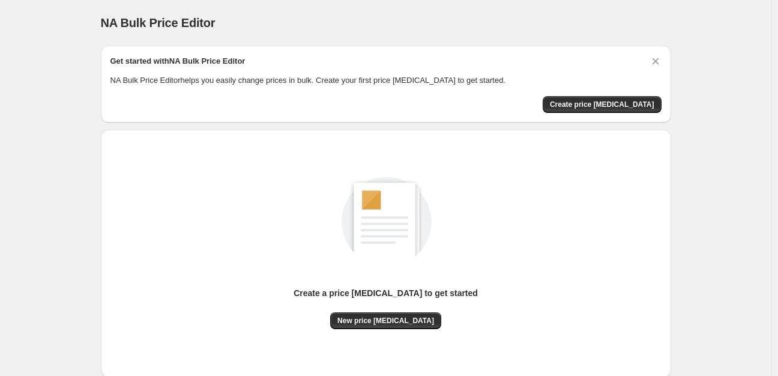  What do you see at coordinates (158, 23) in the screenshot?
I see `span: NA Bulk Price Editor` at bounding box center [158, 23].